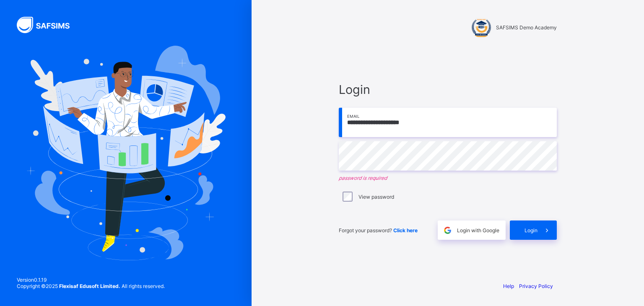  What do you see at coordinates (48, 25) in the screenshot?
I see `img: SAFSIMS Logo` at bounding box center [48, 25].